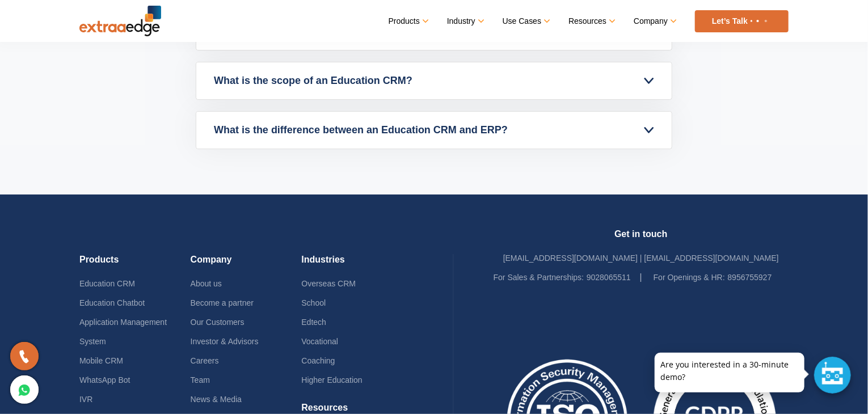 This screenshot has width=868, height=414. What do you see at coordinates (465, 21) in the screenshot?
I see `a: Industry` at bounding box center [465, 21].